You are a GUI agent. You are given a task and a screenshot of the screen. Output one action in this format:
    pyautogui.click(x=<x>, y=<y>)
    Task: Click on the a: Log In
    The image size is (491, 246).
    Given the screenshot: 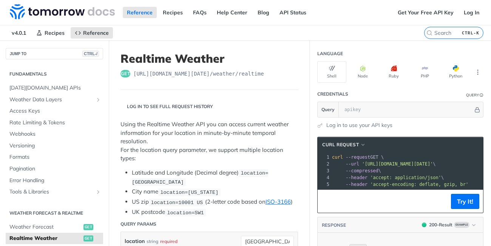 What is the action you would take?
    pyautogui.click(x=472, y=12)
    